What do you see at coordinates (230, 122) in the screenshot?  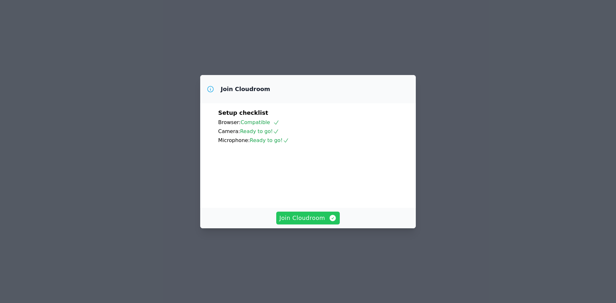 I see `span: Browser:` at bounding box center [230, 122].